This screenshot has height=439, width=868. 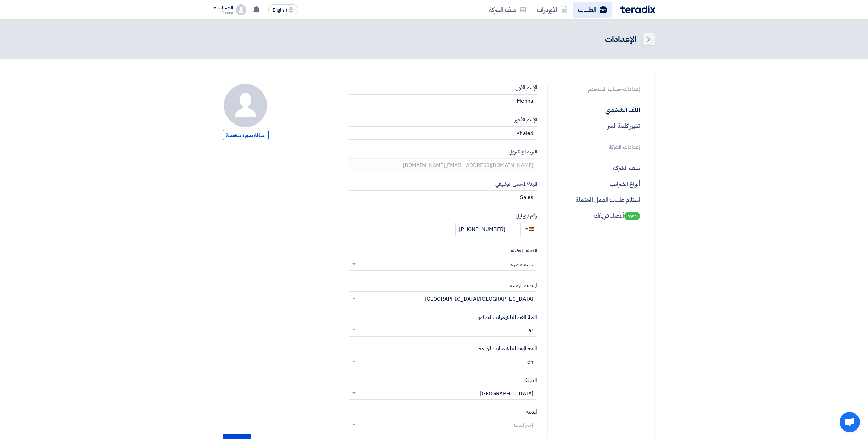 What do you see at coordinates (593, 10) in the screenshot?
I see `a: الطلبات` at bounding box center [593, 10].